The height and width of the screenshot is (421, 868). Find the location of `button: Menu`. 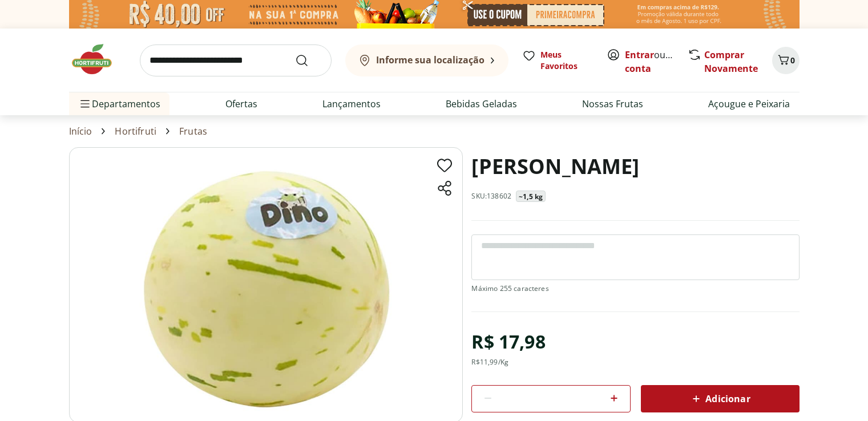

button: Menu is located at coordinates (85, 104).